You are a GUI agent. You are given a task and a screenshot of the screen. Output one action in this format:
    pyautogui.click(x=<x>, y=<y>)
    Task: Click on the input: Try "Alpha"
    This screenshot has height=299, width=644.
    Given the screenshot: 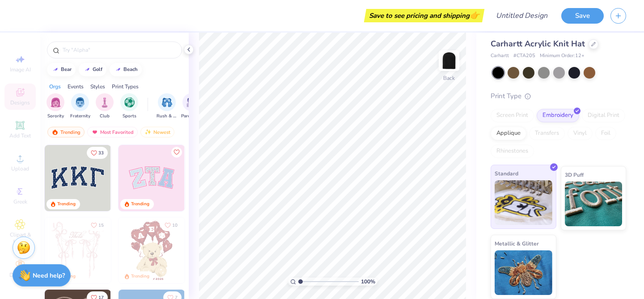 What is the action you would take?
    pyautogui.click(x=119, y=50)
    